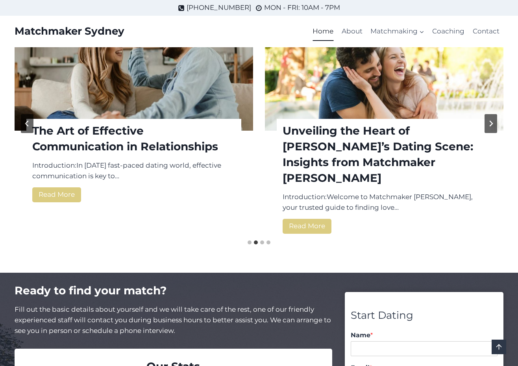 The height and width of the screenshot is (366, 518). Describe the element at coordinates (424, 316) in the screenshot. I see `div: Start Dating` at that location.